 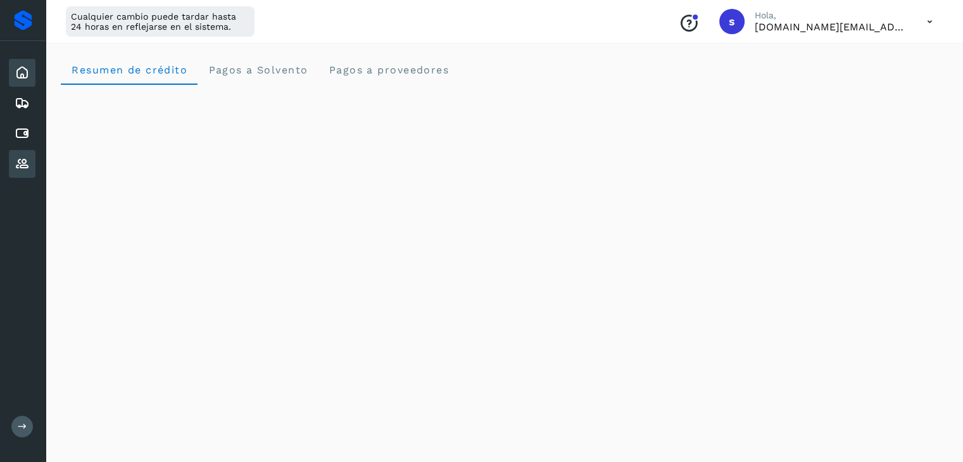 I want to click on div: Embarques, so click(x=22, y=103).